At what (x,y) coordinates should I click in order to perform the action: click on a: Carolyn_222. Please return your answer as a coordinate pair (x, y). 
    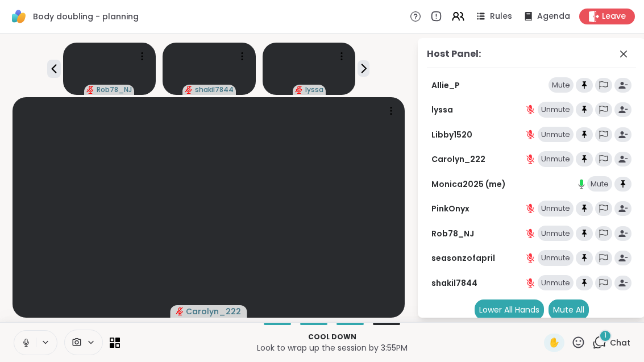
    Looking at the image, I should click on (458, 159).